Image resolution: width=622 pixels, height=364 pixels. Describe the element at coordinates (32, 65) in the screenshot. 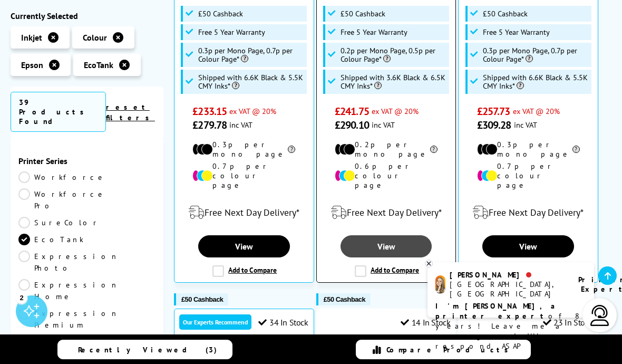

I see `span: Epson` at that location.